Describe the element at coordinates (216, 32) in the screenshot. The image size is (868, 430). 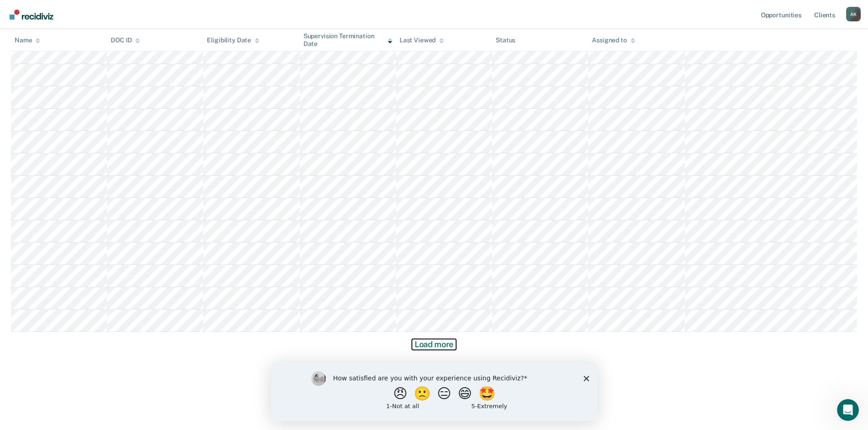
I see `button: 5` at that location.